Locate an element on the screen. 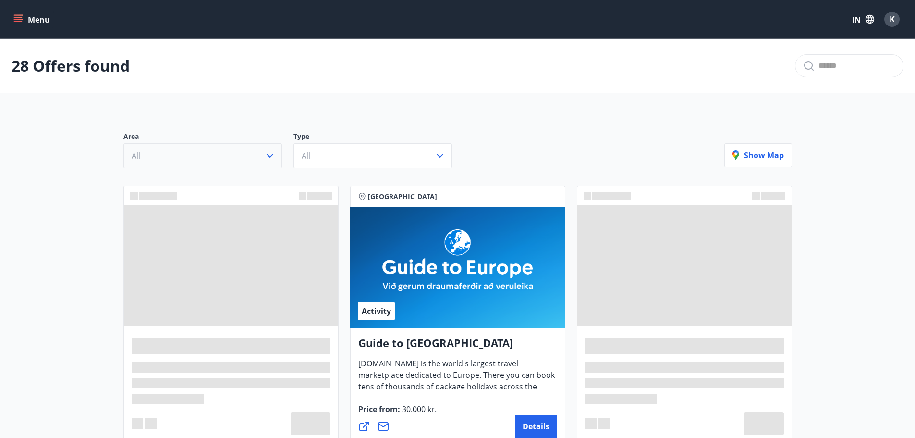 The width and height of the screenshot is (915, 438). font: K is located at coordinates (892, 19).